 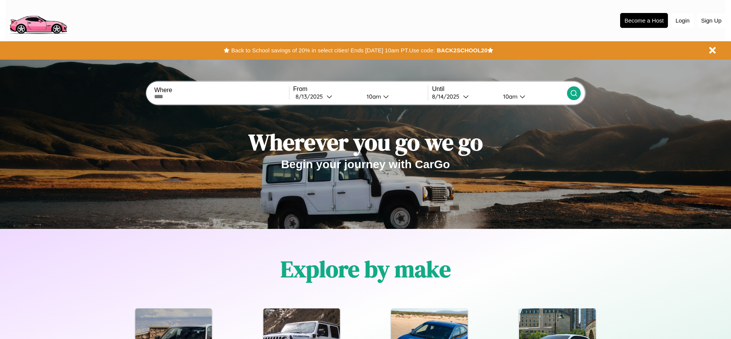 What do you see at coordinates (366, 269) in the screenshot?
I see `h1: Explore by make` at bounding box center [366, 269].